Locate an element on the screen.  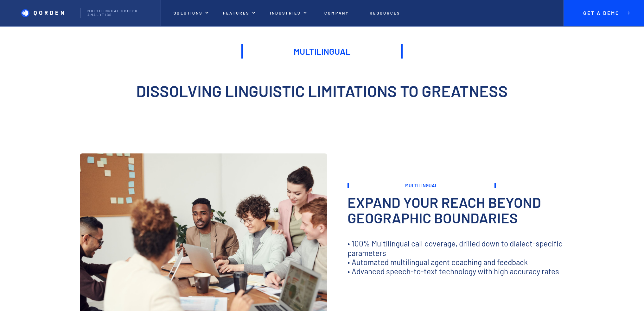
h1: Dissolving linguistic limitations to greatness is located at coordinates (322, 91).